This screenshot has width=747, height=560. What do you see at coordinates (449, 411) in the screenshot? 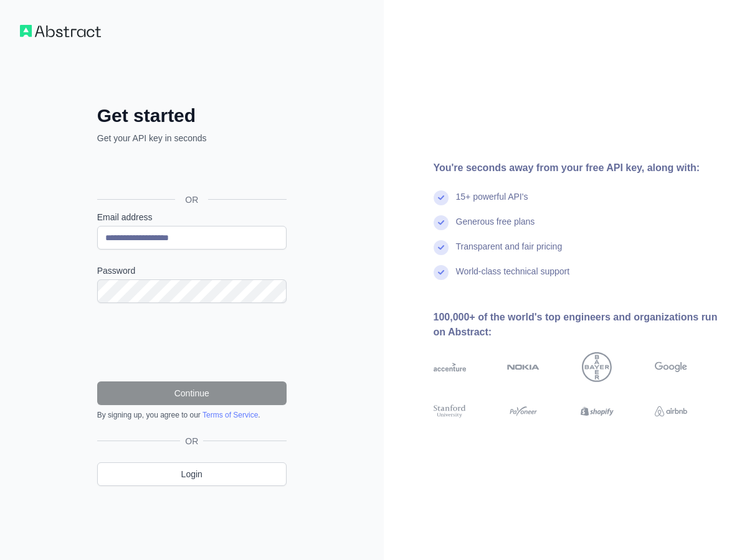
I see `img: stanford university` at bounding box center [449, 411].